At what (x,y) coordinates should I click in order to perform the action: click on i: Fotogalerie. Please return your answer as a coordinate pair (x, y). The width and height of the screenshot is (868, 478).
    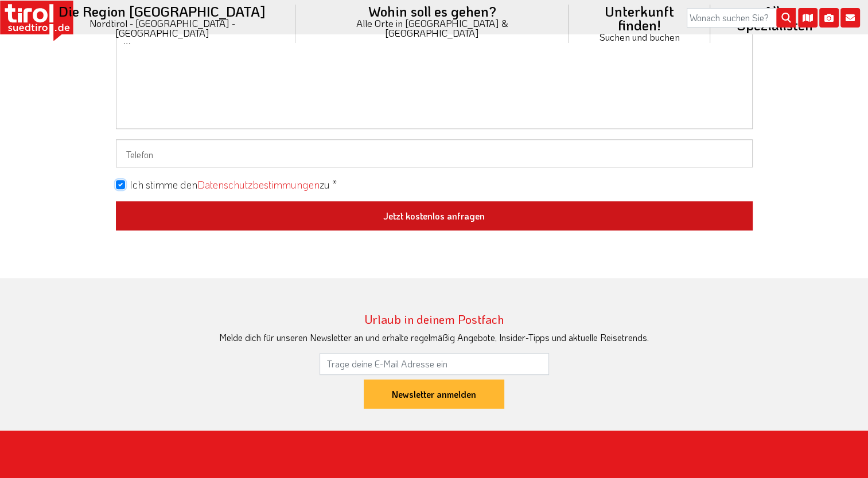
    Looking at the image, I should click on (829, 18).